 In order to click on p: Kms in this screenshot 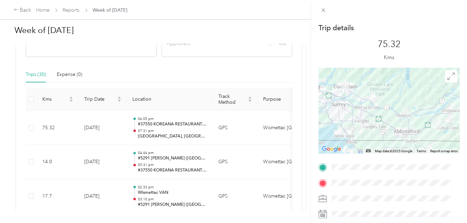, I will do `click(389, 57)`.